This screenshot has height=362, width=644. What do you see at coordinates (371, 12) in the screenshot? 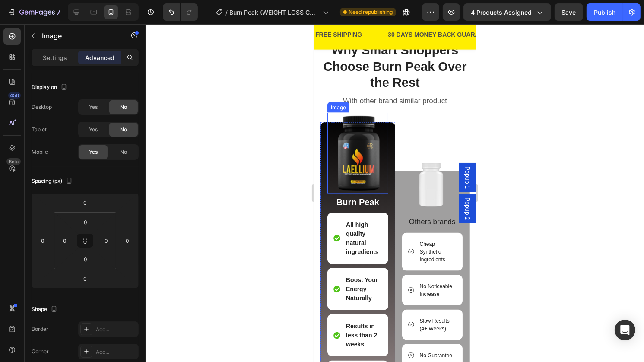
I see `span: Need republishing` at bounding box center [371, 12].